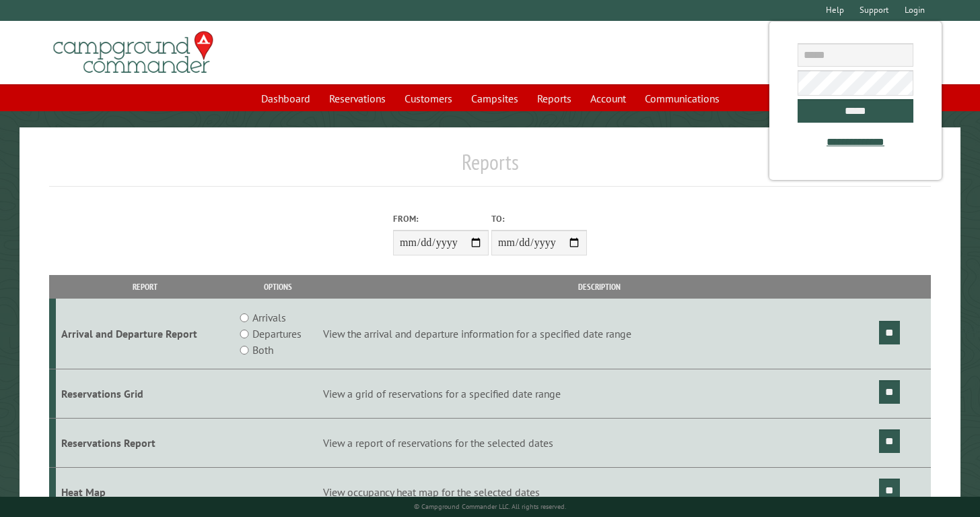  What do you see at coordinates (428, 98) in the screenshot?
I see `a: Customers` at bounding box center [428, 98].